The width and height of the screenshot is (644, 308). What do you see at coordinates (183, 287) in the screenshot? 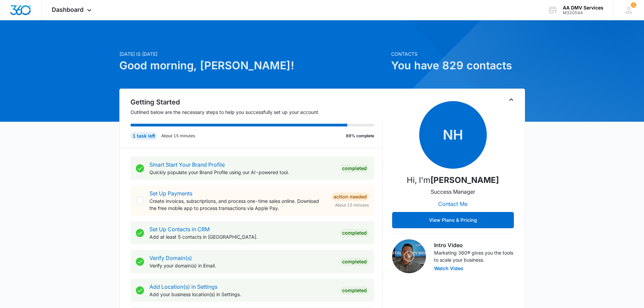
I see `a: Add Location(s) in Settings` at bounding box center [183, 287].